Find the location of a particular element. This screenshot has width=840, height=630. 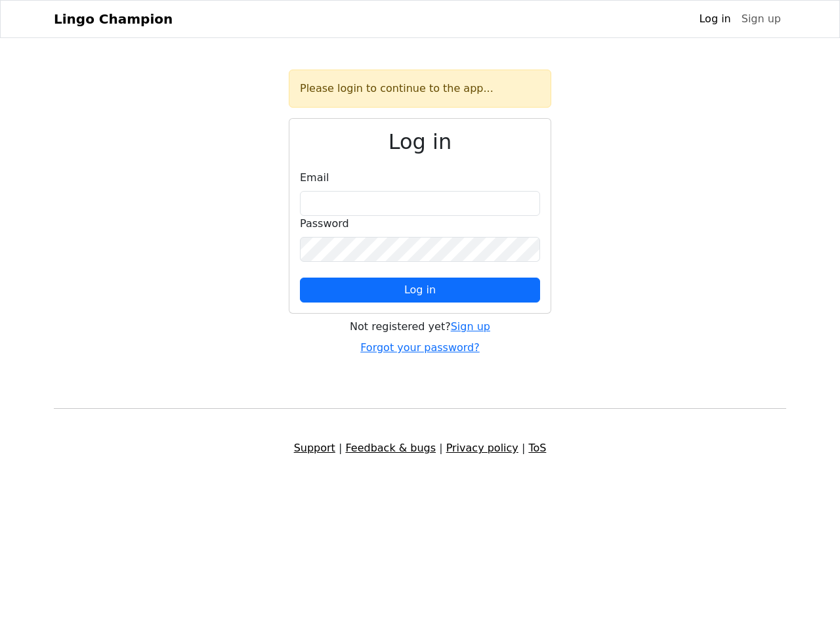

a: Support is located at coordinates (314, 447).